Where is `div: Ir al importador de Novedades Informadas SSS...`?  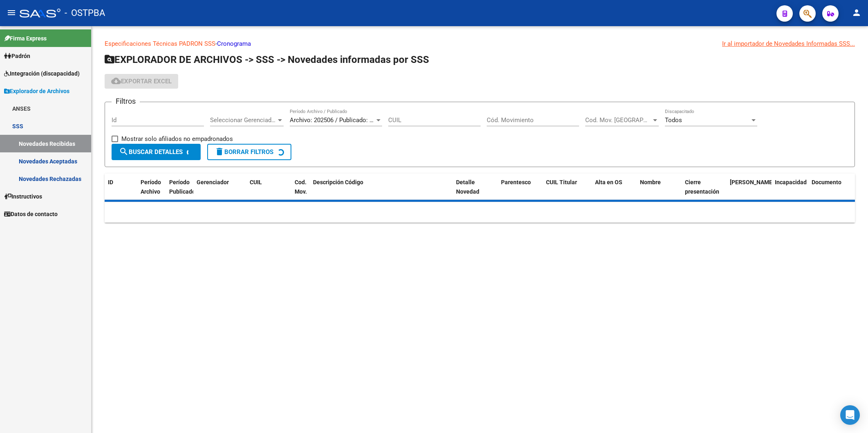
div: Ir al importador de Novedades Informadas SSS... is located at coordinates (788, 44).